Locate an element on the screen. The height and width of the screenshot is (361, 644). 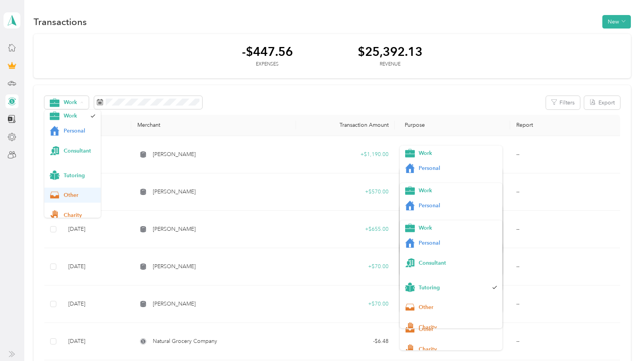
h1: Transactions is located at coordinates (60, 22).